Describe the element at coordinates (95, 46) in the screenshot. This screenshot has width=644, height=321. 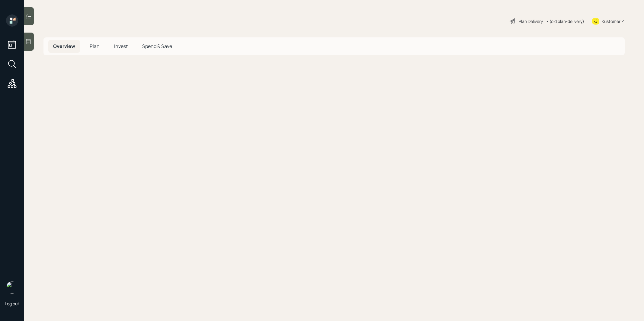
I see `span: Plan` at that location.